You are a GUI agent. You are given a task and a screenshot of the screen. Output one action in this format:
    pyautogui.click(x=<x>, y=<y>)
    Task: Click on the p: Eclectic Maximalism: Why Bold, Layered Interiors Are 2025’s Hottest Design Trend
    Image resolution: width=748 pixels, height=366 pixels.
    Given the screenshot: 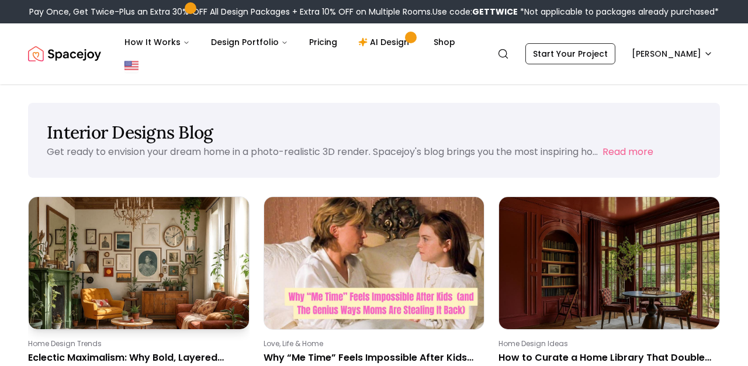 What is the action you would take?
    pyautogui.click(x=136, y=357)
    